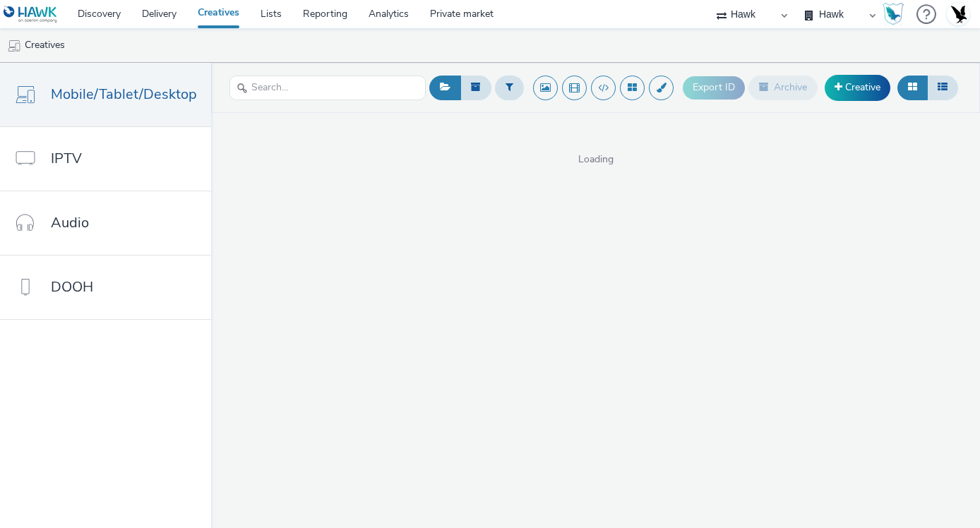 This screenshot has height=528, width=980. Describe the element at coordinates (14, 46) in the screenshot. I see `img: mobile` at that location.